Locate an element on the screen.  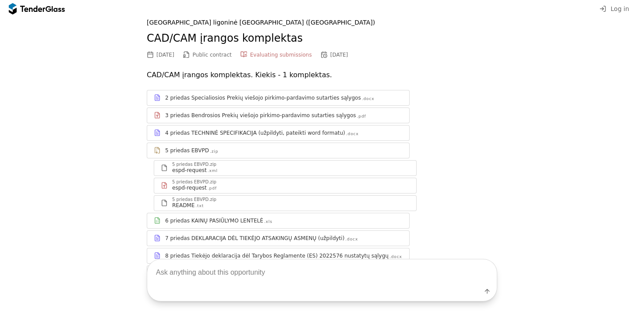
div: 7 priedas DEKLARACIJA DĖL TIEKĖJO ATSAKINGŲ ASMENŲ (užpildyti) is located at coordinates (254, 238).